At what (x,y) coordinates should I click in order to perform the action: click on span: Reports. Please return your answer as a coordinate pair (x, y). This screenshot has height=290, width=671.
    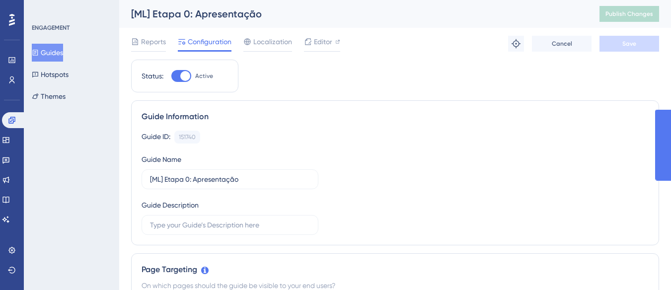
    Looking at the image, I should click on (153, 42).